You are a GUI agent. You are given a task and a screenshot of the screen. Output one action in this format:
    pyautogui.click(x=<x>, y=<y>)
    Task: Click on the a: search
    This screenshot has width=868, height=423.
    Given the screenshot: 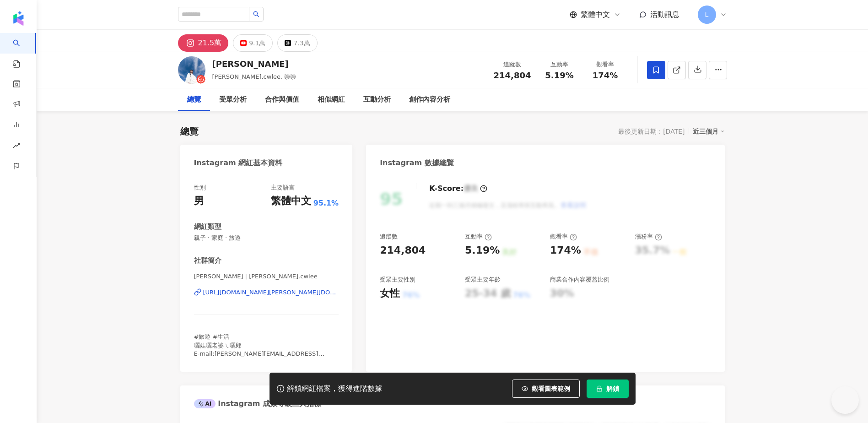 What is the action you would take?
    pyautogui.click(x=22, y=51)
    